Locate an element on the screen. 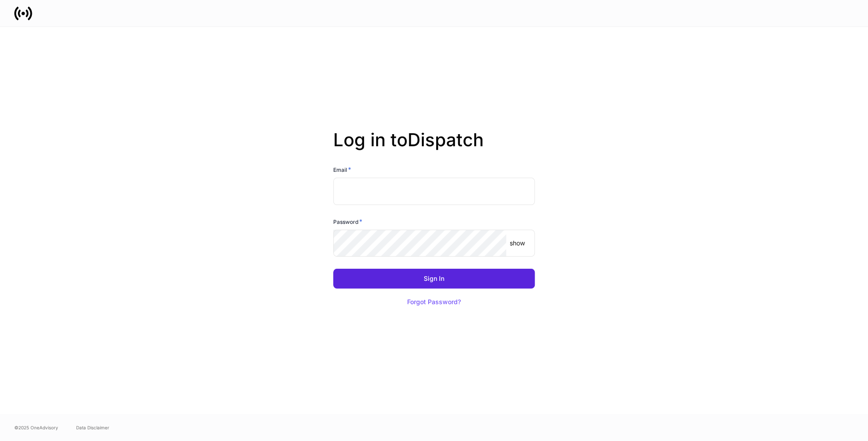 The width and height of the screenshot is (868, 441). div: Sign In is located at coordinates (434, 279).